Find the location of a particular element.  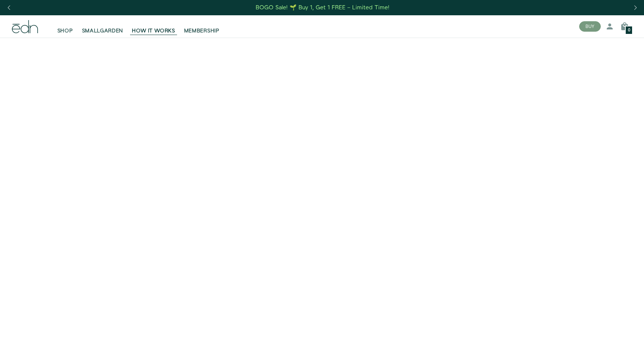

div: BOGO Sale! 🌱 Buy 1, Get 1 FREE – Limited Time! is located at coordinates (322, 7).